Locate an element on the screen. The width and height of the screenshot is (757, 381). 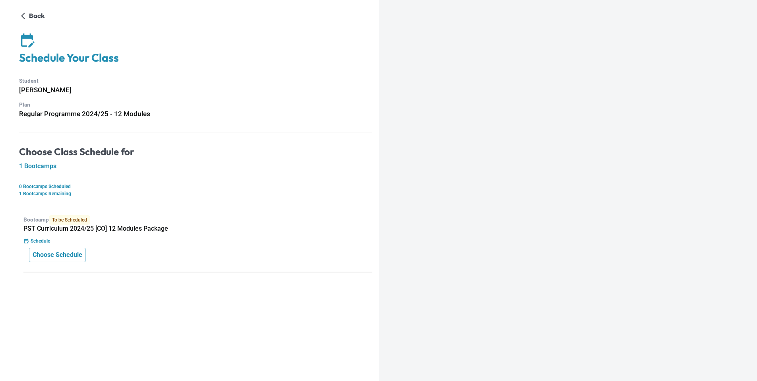
p: Schedule is located at coordinates (40, 241).